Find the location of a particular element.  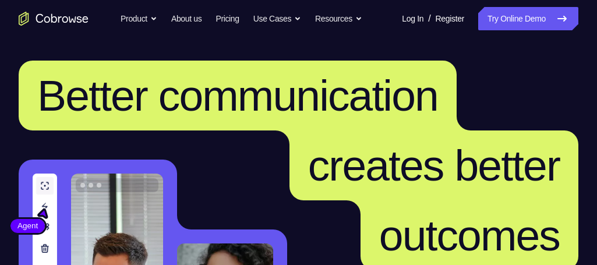

a: Go to the home page is located at coordinates (54, 19).